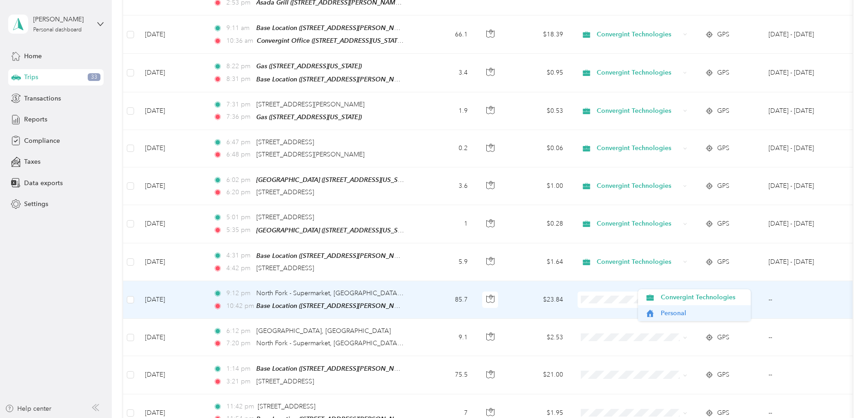 The image size is (868, 418). Describe the element at coordinates (239, 268) in the screenshot. I see `span: 4:42 pm` at that location.